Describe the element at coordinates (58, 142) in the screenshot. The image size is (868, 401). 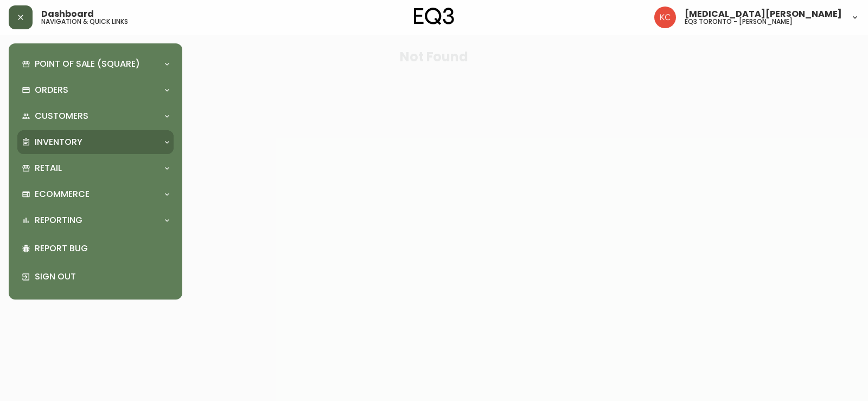
I see `p: Inventory` at that location.